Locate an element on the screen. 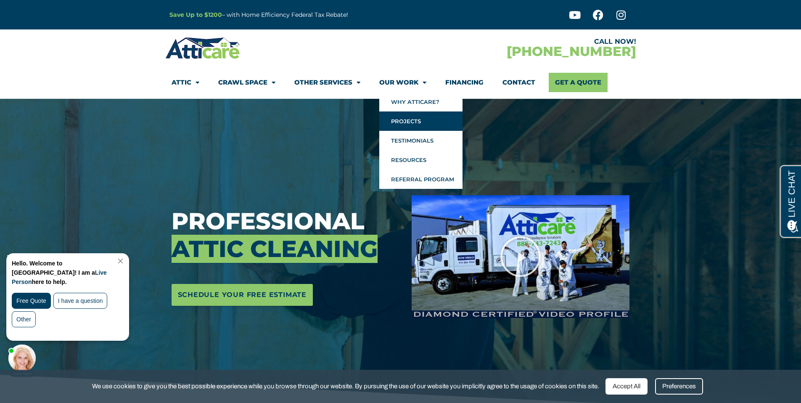 The image size is (801, 403). div: Play Video is located at coordinates (521, 257).